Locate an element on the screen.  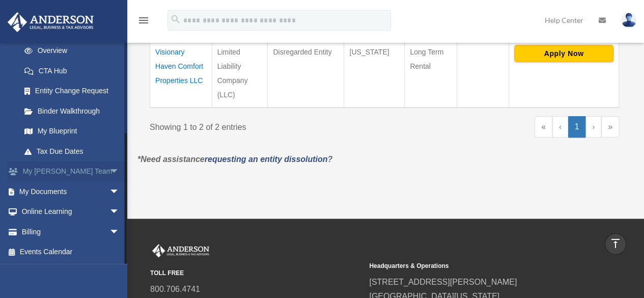
td: Limited Liability Company (LLC) is located at coordinates (240, 73).